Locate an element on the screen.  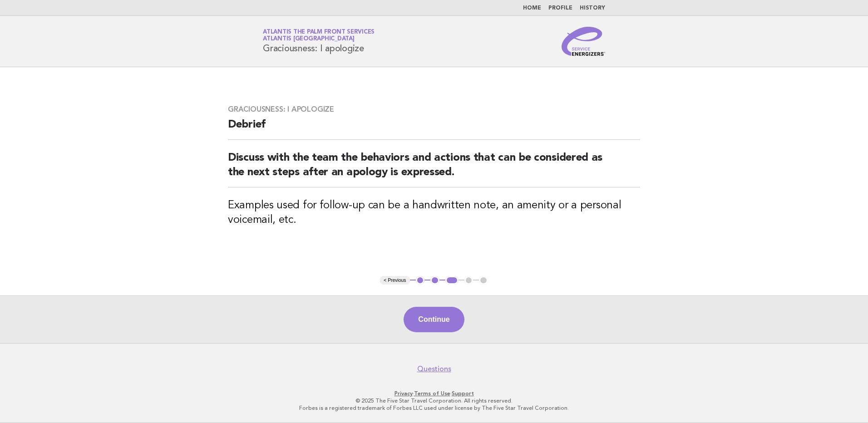
h3: Graciousness: I apologize is located at coordinates (434, 110).